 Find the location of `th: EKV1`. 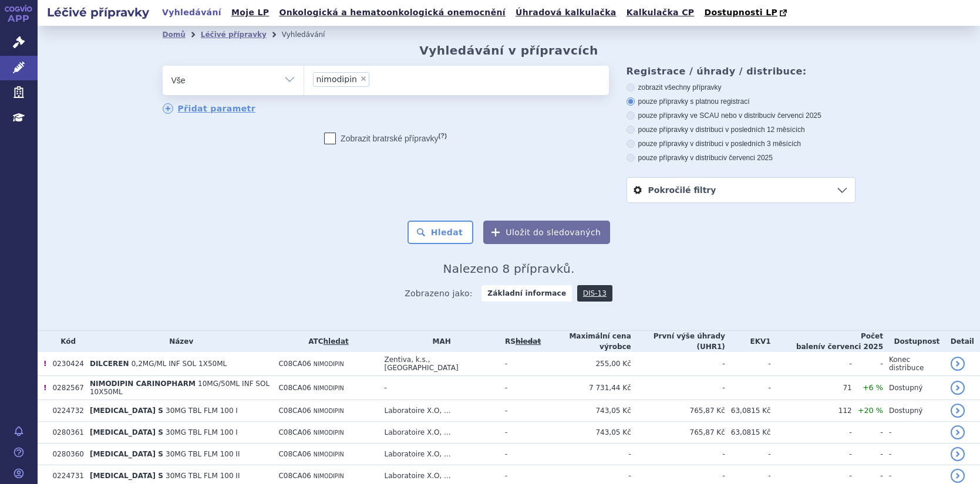

th: EKV1 is located at coordinates (748, 341).